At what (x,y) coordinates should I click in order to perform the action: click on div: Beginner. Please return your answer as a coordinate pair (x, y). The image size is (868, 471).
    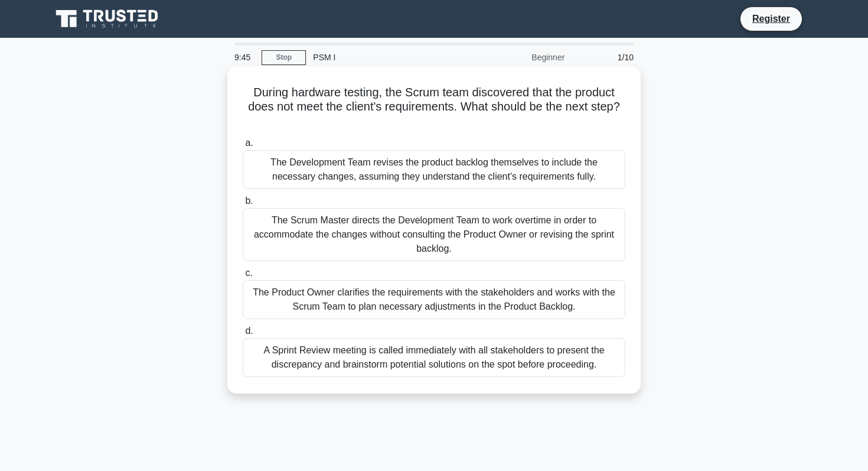
    Looking at the image, I should click on (519, 57).